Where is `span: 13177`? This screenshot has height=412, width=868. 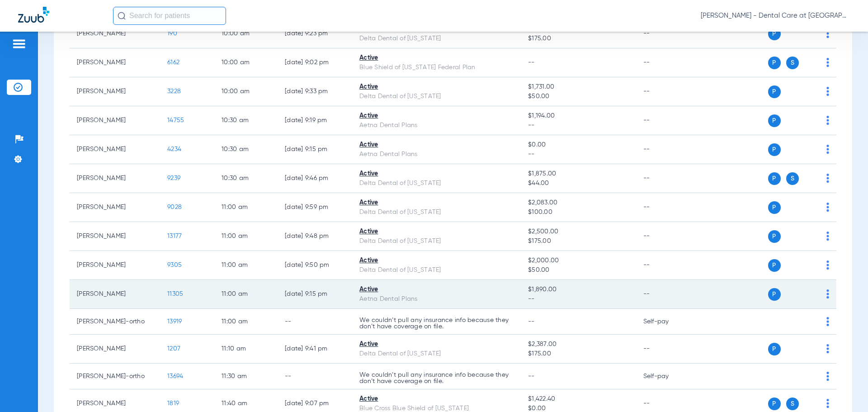
span: 13177 is located at coordinates (174, 236).